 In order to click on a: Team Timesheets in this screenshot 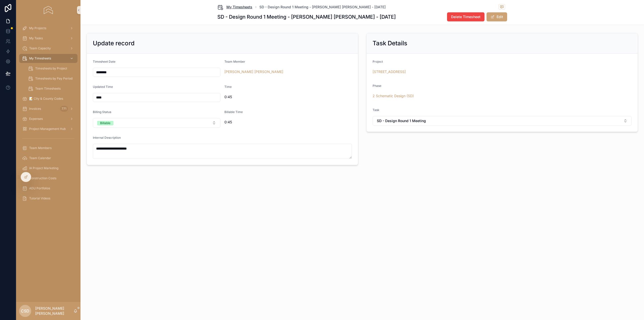, I will do `click(51, 89)`.